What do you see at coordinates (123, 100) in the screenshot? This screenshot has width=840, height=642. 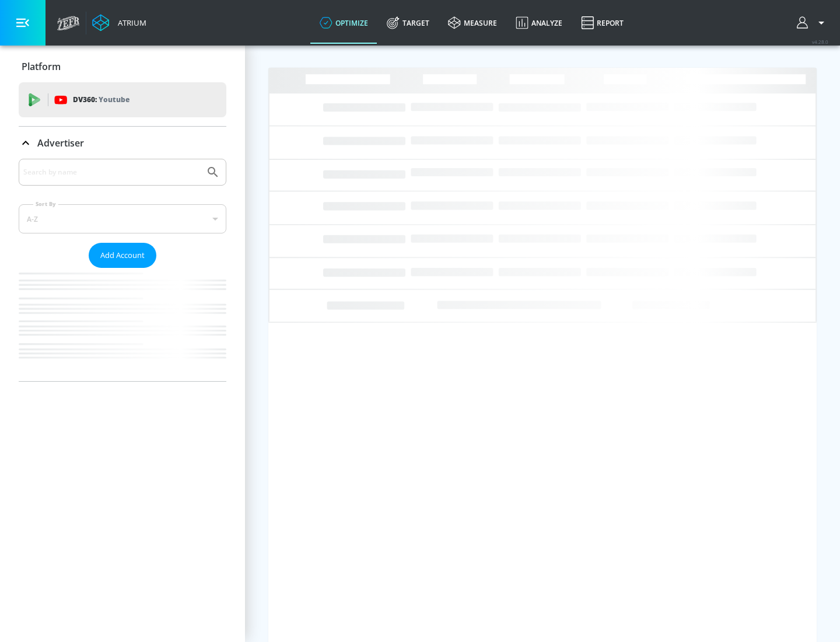 I see `div: DV360: Youtube` at bounding box center [123, 100].